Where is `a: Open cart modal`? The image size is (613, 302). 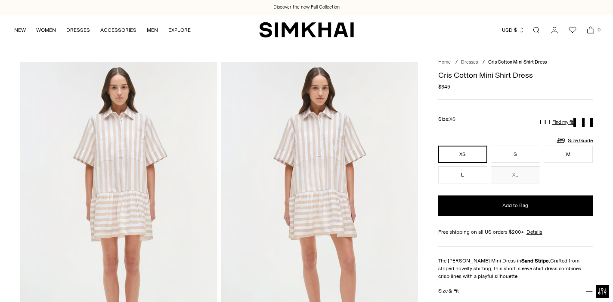
a: Open cart modal is located at coordinates (590, 30).